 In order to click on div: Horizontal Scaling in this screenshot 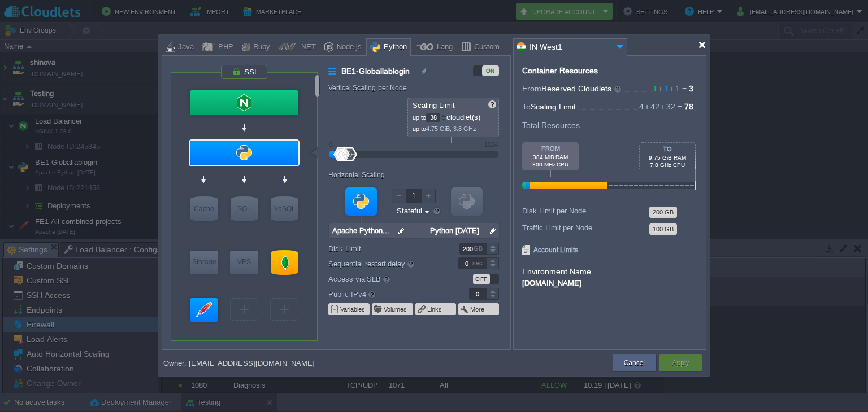, I will do `click(358, 175)`.